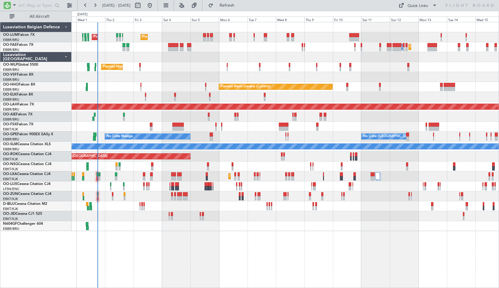 The width and height of the screenshot is (499, 288). What do you see at coordinates (27, 194) in the screenshot?
I see `a: OO-ZUNCessna Citation CJ4` at bounding box center [27, 194].